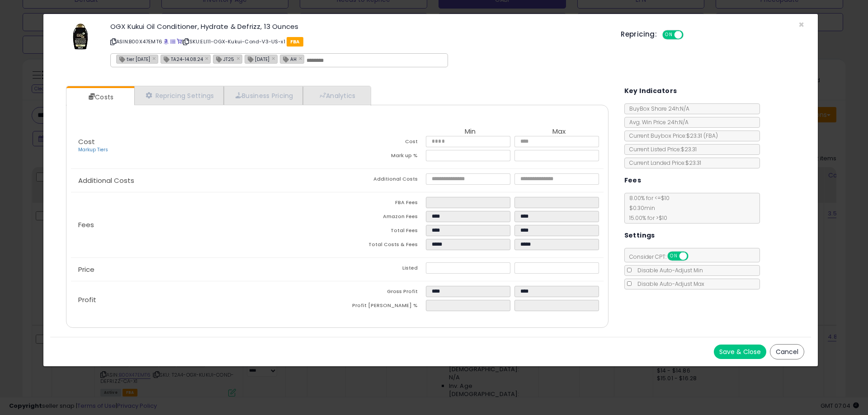 Image resolution: width=868 pixels, height=415 pixels. What do you see at coordinates (663, 163) in the screenshot?
I see `span: Current Landed Price: $23.31` at bounding box center [663, 163].